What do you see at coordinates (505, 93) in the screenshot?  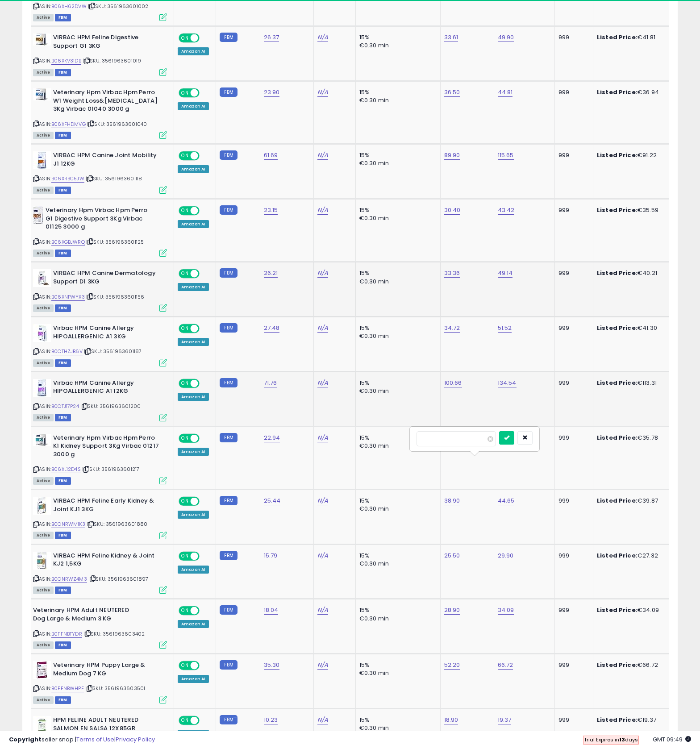 I see `a: 44.81` at bounding box center [505, 93].